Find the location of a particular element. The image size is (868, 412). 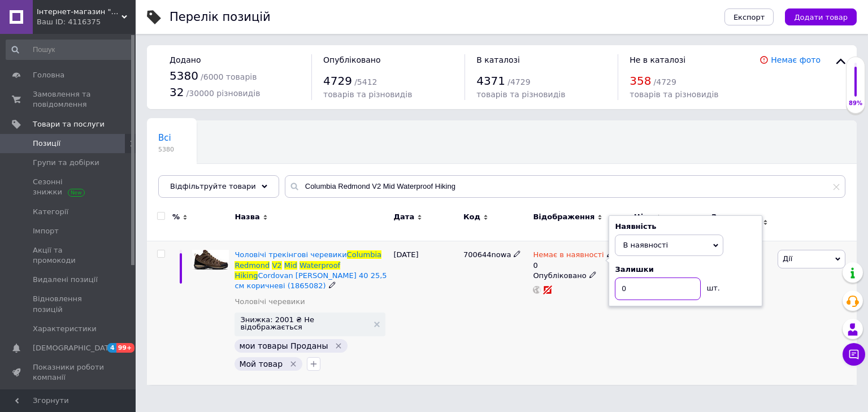

span: Код is located at coordinates (472, 217).